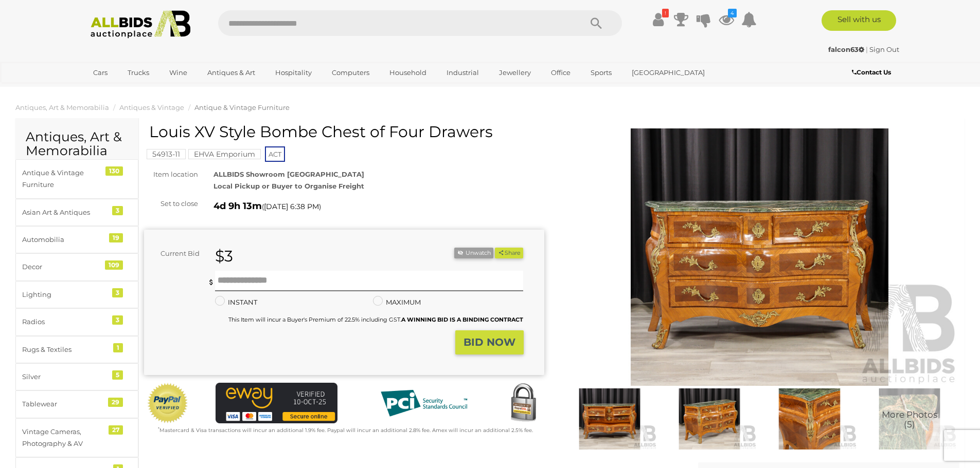 The width and height of the screenshot is (980, 468). What do you see at coordinates (171, 175) in the screenshot?
I see `div: Item location` at bounding box center [171, 175].